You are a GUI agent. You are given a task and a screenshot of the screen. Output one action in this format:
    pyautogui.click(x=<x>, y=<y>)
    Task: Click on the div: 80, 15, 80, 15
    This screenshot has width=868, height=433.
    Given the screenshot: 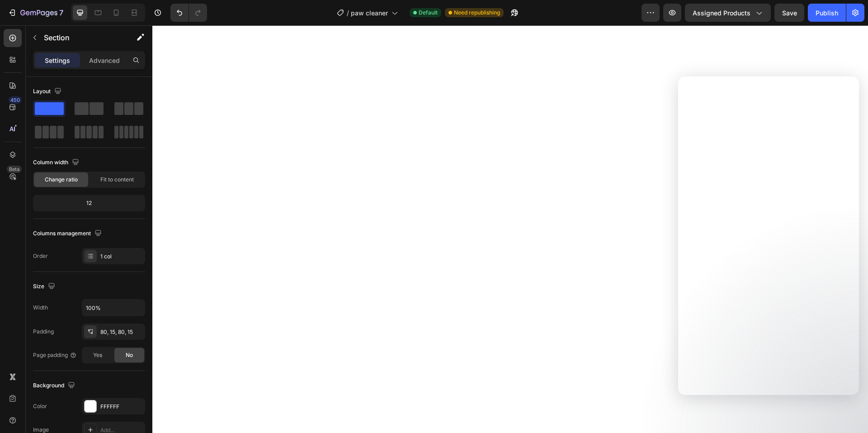 What is the action you would take?
    pyautogui.click(x=122, y=332)
    